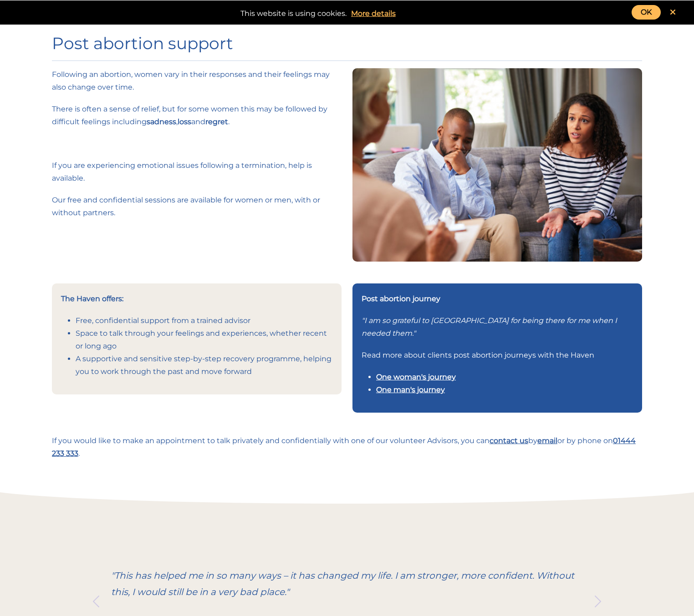  What do you see at coordinates (204, 321) in the screenshot?
I see `li: Free, confidential support from a trained advisor` at bounding box center [204, 321].